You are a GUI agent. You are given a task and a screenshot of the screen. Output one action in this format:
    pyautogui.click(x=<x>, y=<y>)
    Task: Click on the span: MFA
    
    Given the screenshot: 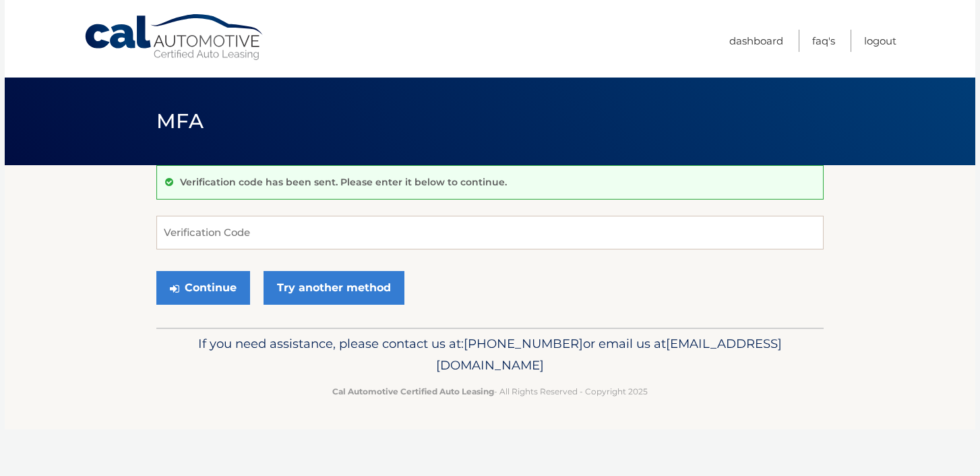 What is the action you would take?
    pyautogui.click(x=180, y=121)
    